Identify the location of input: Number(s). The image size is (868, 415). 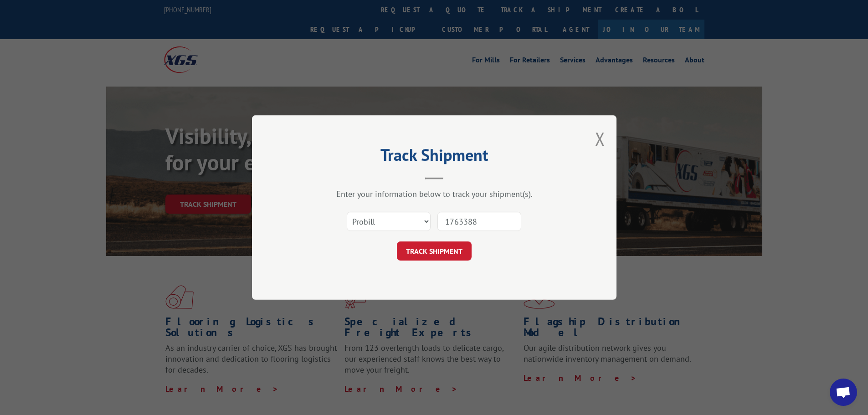
(479, 221).